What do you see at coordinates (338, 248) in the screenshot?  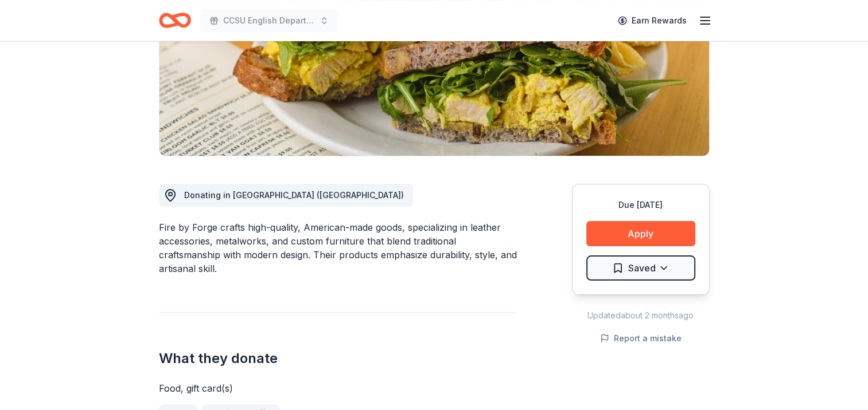 I see `div: Fire by Forge crafts high-quality, American-made goods, specializing in leather accessories, meta...` at bounding box center [338, 248].